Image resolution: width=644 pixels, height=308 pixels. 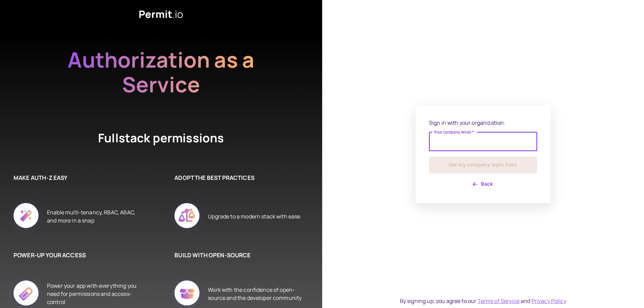 What do you see at coordinates (77, 178) in the screenshot?
I see `h6: MAKE AUTH-Z EASY` at bounding box center [77, 178].